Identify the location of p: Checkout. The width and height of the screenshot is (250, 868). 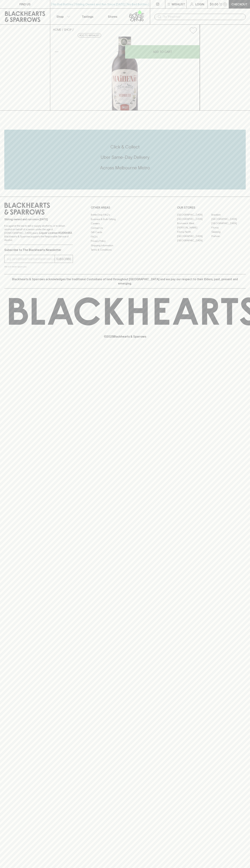
(240, 4).